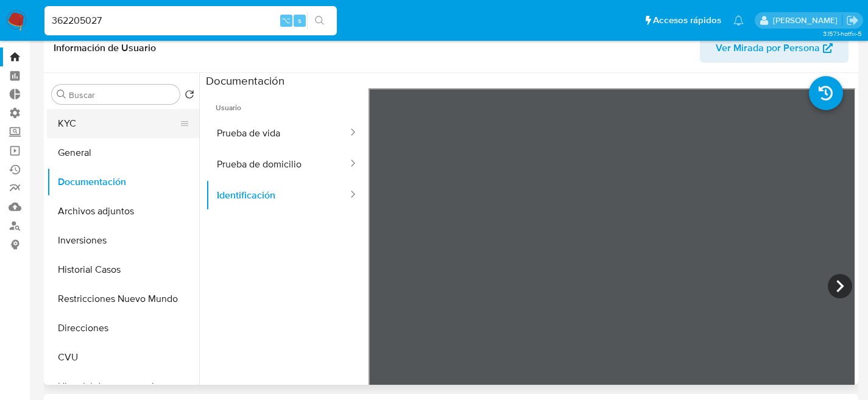  What do you see at coordinates (300, 20) in the screenshot?
I see `span: s` at bounding box center [300, 20].